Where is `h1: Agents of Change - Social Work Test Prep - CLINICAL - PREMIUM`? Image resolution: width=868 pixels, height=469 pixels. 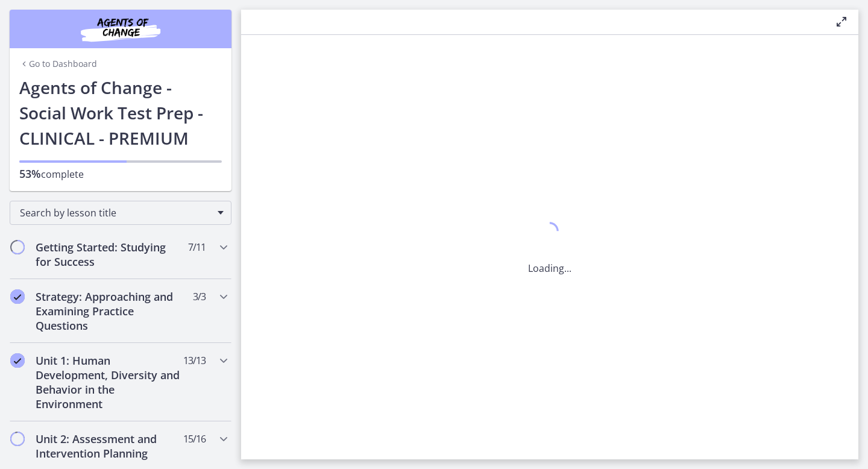
h1: Agents of Change - Social Work Test Prep - CLINICAL - PREMIUM is located at coordinates (120, 112).